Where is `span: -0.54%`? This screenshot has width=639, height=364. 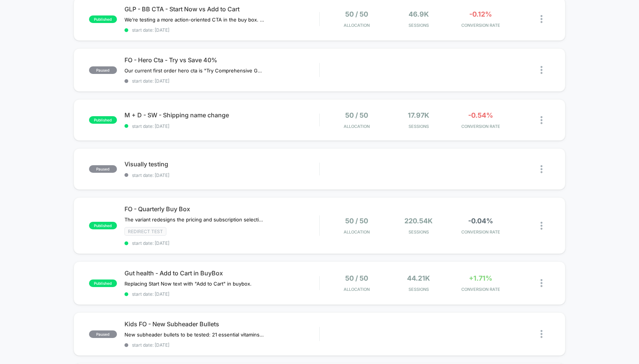 span: -0.54% is located at coordinates (481, 115).